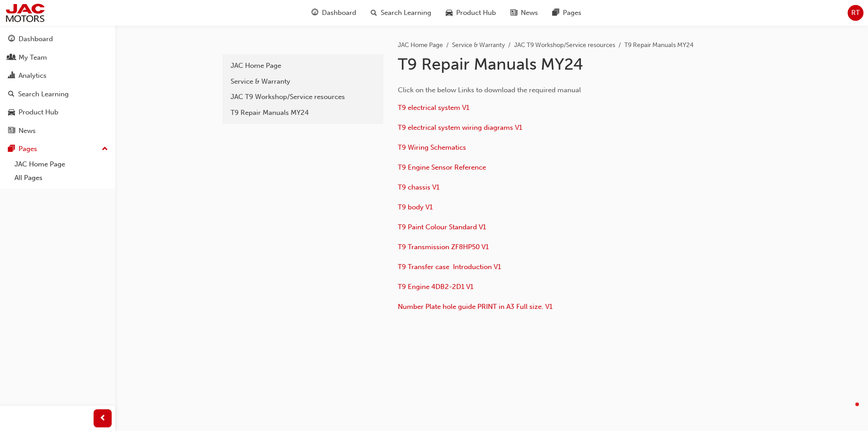  I want to click on span: Pages, so click(572, 12).